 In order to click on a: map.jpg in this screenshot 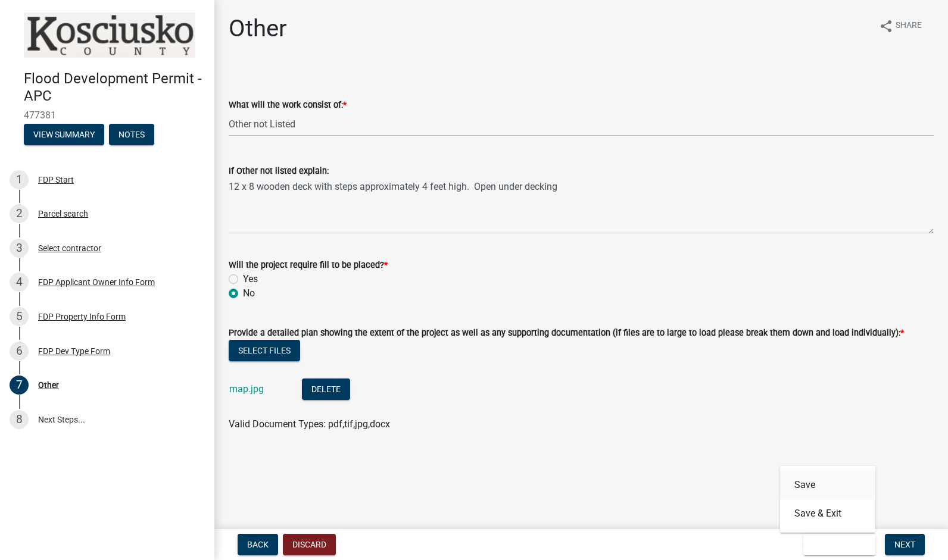, I will do `click(247, 389)`.